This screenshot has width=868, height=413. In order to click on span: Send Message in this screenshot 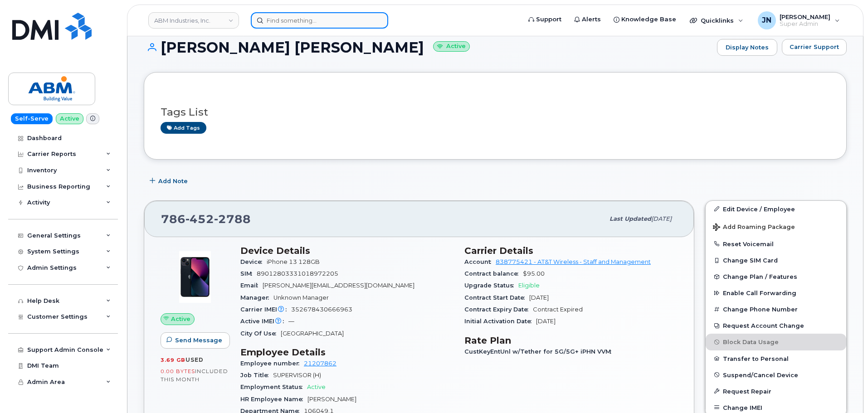, I will do `click(198, 340)`.